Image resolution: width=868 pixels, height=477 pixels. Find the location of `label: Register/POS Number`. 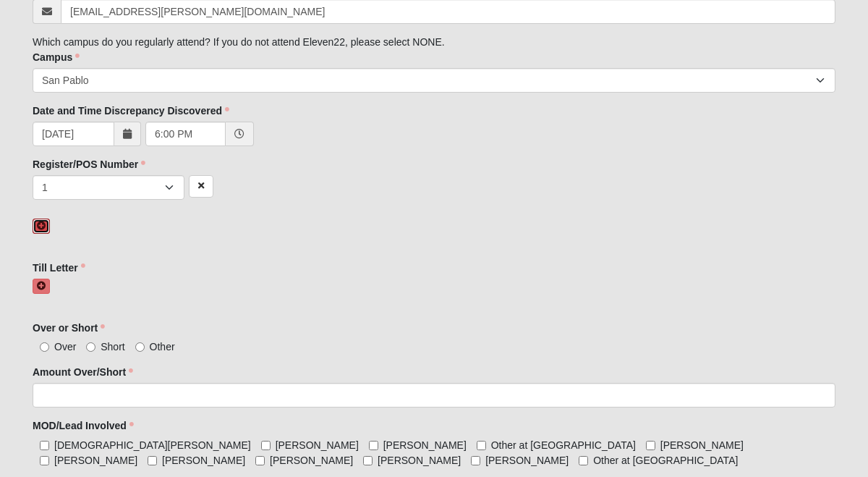

label: Register/POS Number is located at coordinates (89, 164).